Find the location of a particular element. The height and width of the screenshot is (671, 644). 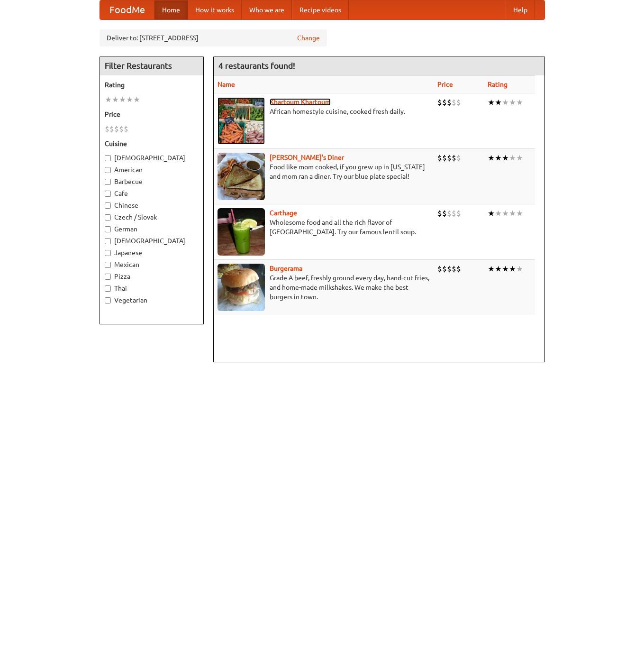

input: Czech / Slovak is located at coordinates (108, 217).